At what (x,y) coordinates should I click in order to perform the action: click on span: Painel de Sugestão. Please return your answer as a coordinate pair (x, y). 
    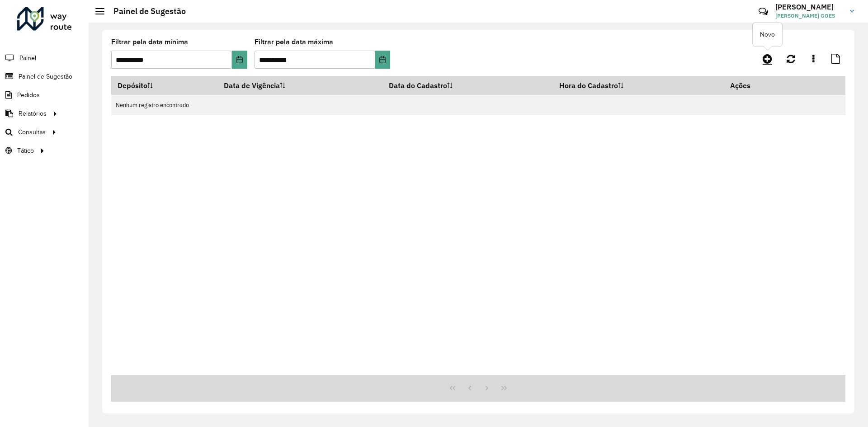
    Looking at the image, I should click on (45, 77).